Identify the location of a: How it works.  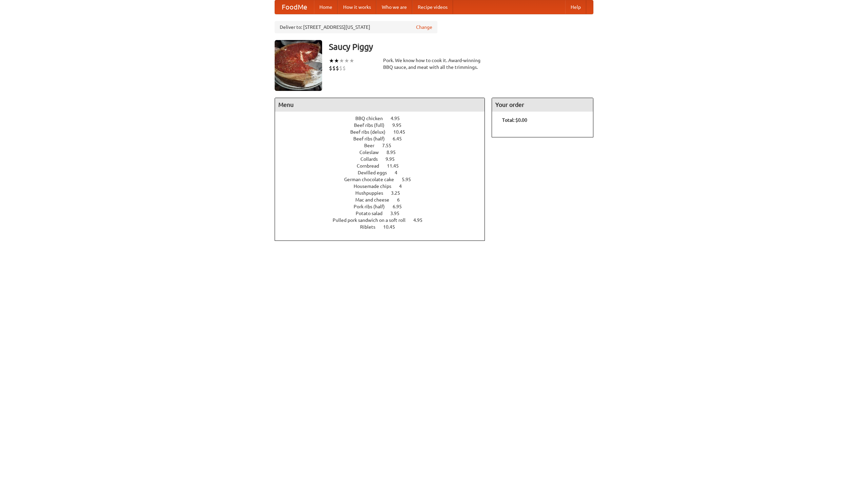
(357, 7).